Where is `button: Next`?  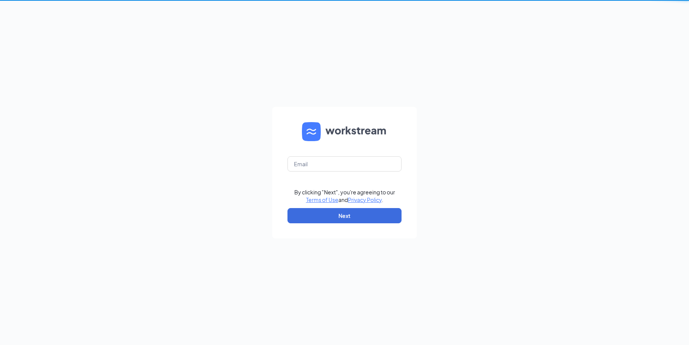
button: Next is located at coordinates (344, 216).